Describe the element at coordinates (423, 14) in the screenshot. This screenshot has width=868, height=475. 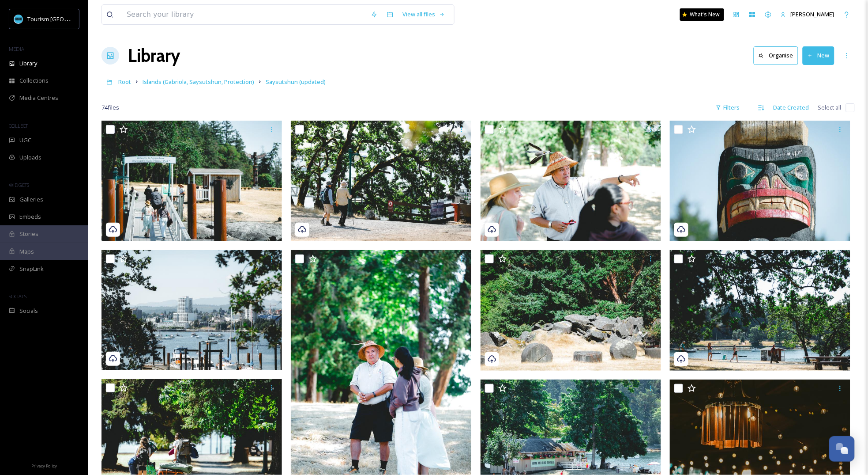
I see `a: View all files` at that location.